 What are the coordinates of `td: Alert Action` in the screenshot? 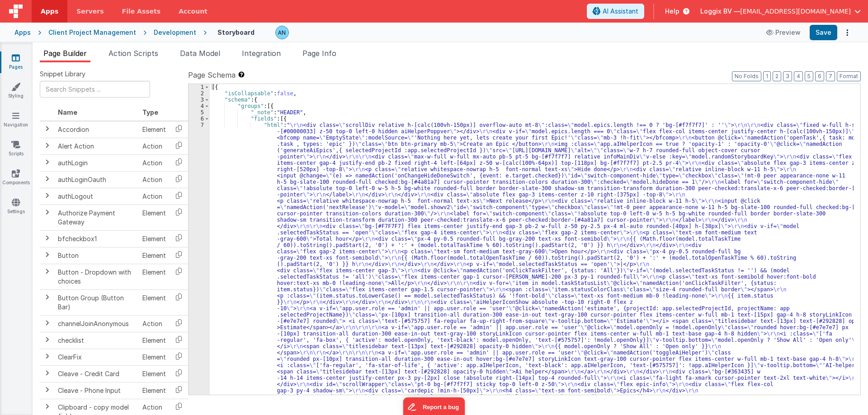 It's located at (97, 146).